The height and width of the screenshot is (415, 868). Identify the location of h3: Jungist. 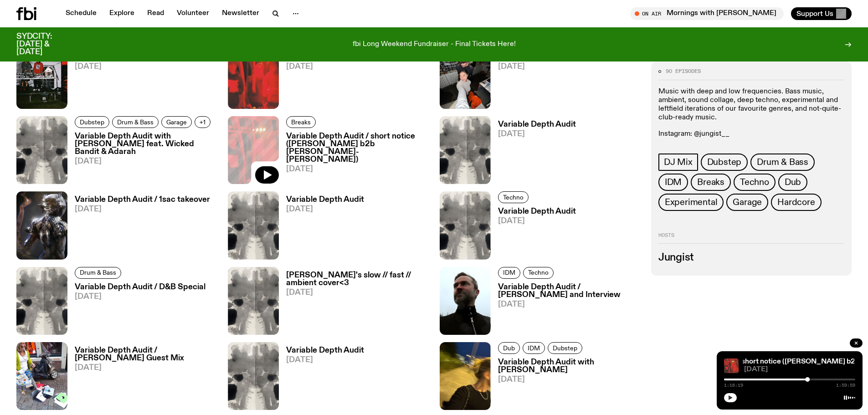
(752, 258).